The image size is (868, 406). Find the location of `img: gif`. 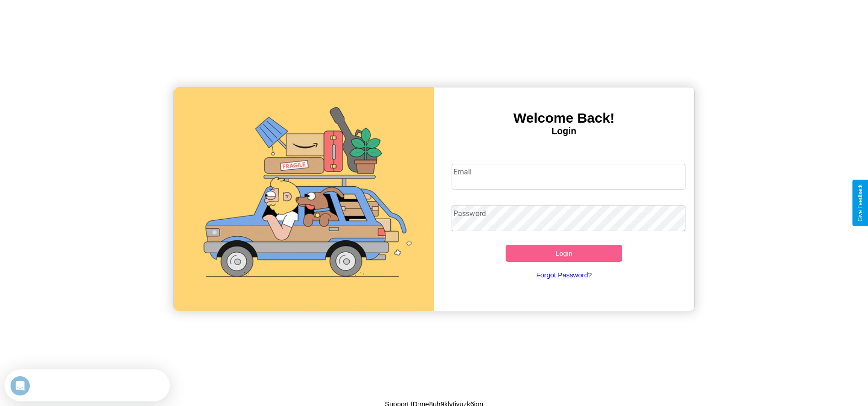

img: gif is located at coordinates (304, 199).